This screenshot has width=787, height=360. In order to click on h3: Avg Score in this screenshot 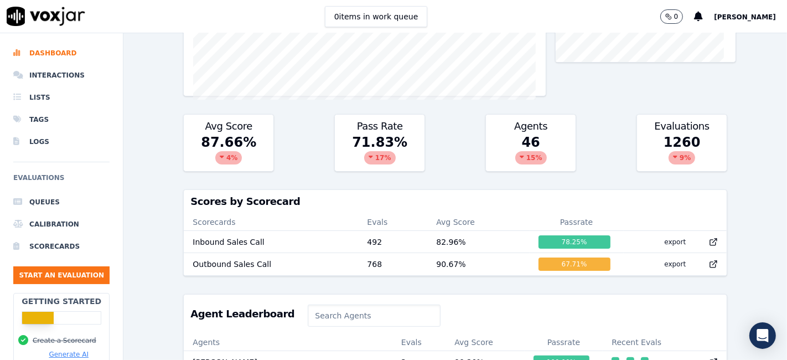, I will do `click(228, 126)`.